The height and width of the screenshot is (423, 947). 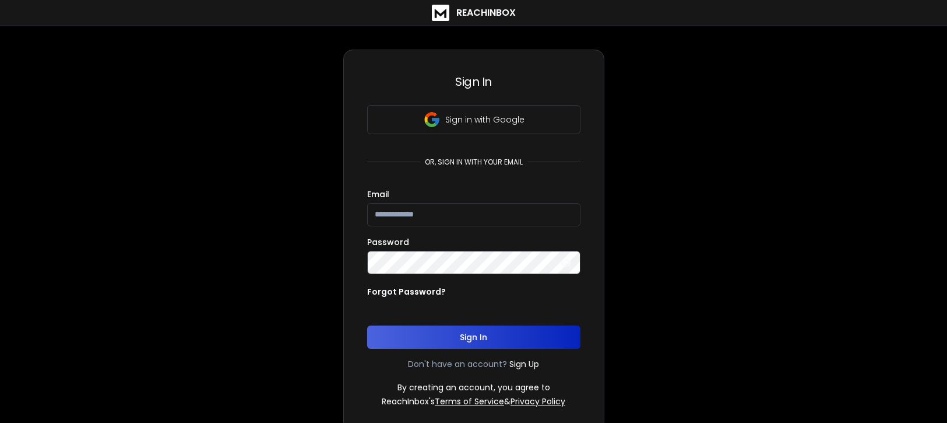 I want to click on p: Forgot Password?, so click(x=406, y=292).